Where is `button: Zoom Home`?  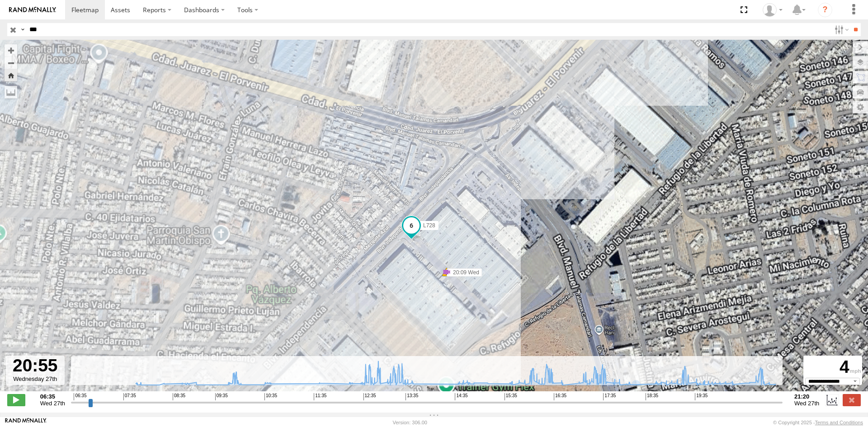 button: Zoom Home is located at coordinates (11, 75).